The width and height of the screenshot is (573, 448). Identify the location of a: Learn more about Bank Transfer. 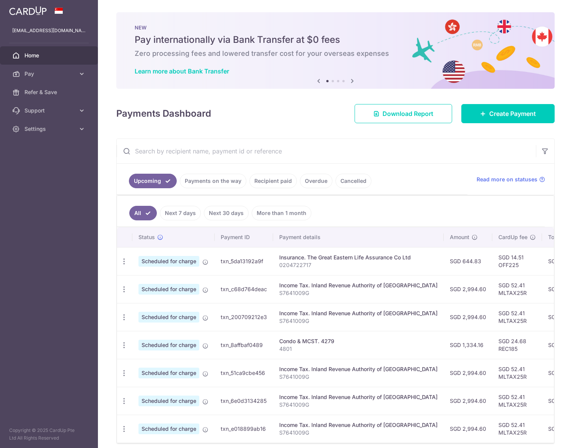
(182, 71).